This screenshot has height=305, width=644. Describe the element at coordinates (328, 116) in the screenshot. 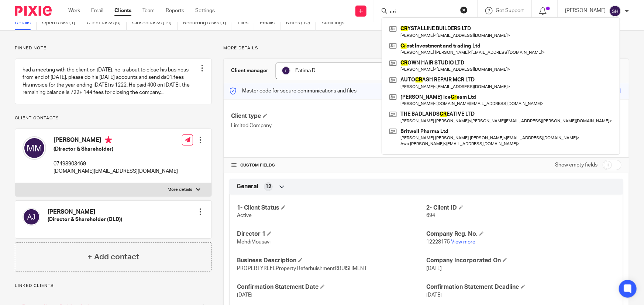

I see `h4: Client type` at that location.